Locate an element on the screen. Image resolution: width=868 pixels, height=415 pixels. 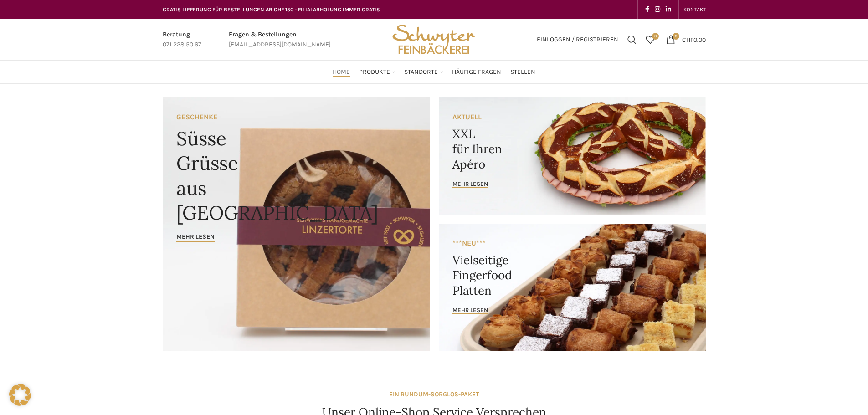
span: Produkte is located at coordinates (374, 72).